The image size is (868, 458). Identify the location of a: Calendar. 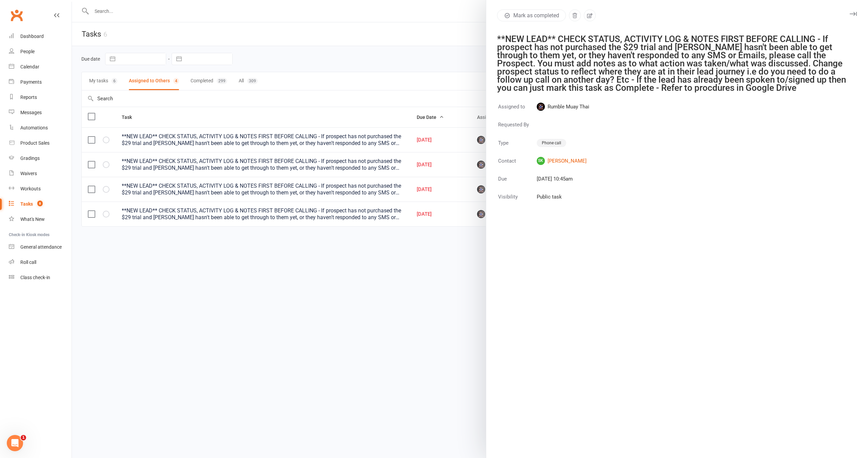
(40, 67).